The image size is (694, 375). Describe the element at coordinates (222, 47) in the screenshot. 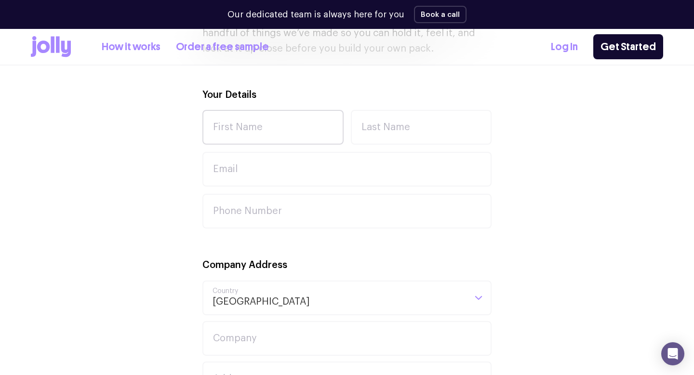

I see `a: Order a free sample` at that location.